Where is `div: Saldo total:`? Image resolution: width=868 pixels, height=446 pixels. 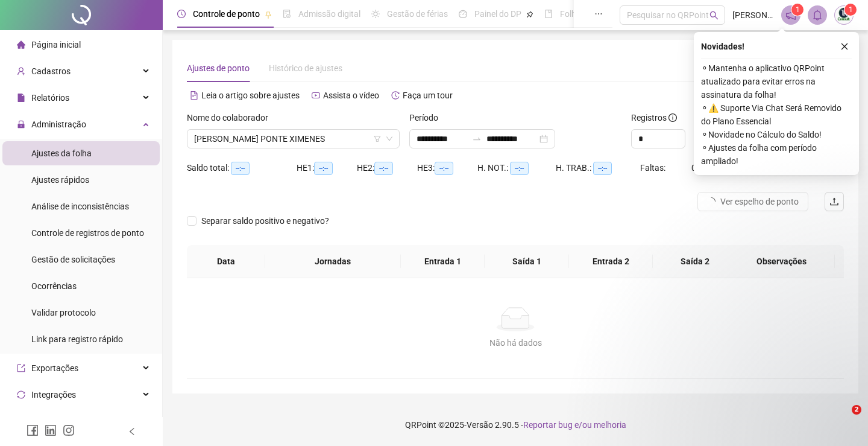 div: Saldo total: is located at coordinates (242, 168).